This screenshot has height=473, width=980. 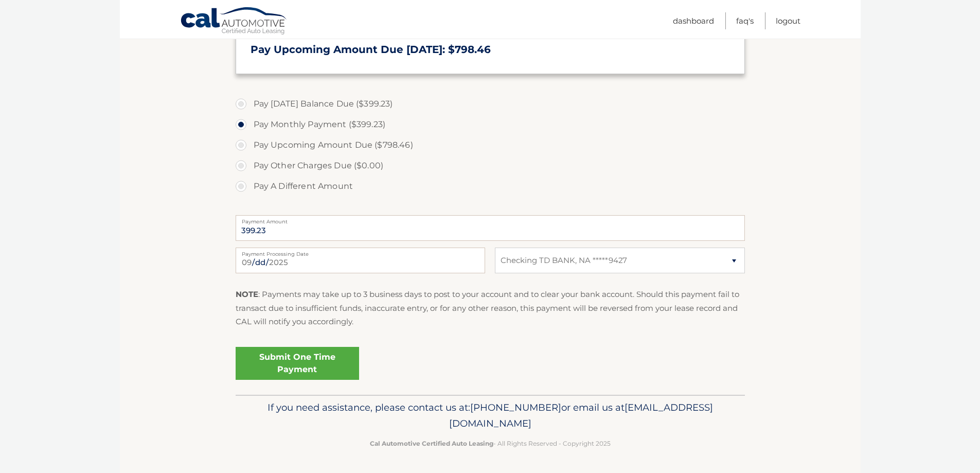 I want to click on label: Pay A Different Amount, so click(x=490, y=187).